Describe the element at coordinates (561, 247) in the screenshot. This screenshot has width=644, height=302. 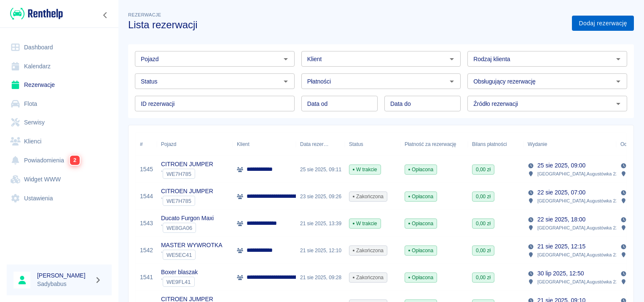
I see `p: 21 sie 2025, 12:15` at that location.